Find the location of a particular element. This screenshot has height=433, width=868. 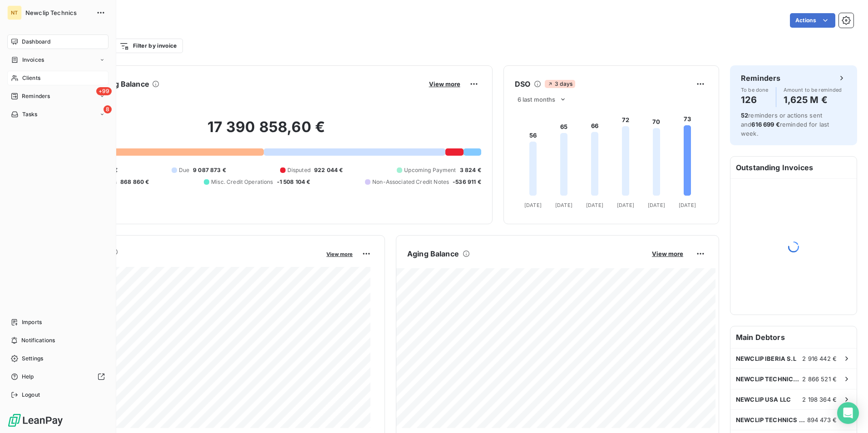

h2: 17 390 858,60 € is located at coordinates (266, 131).